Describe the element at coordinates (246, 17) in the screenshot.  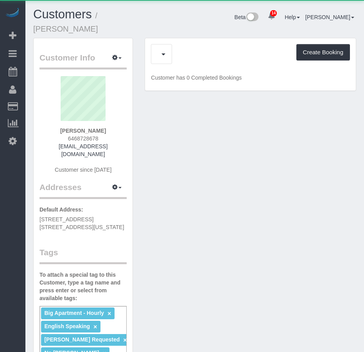
I see `a: Beta` at that location.